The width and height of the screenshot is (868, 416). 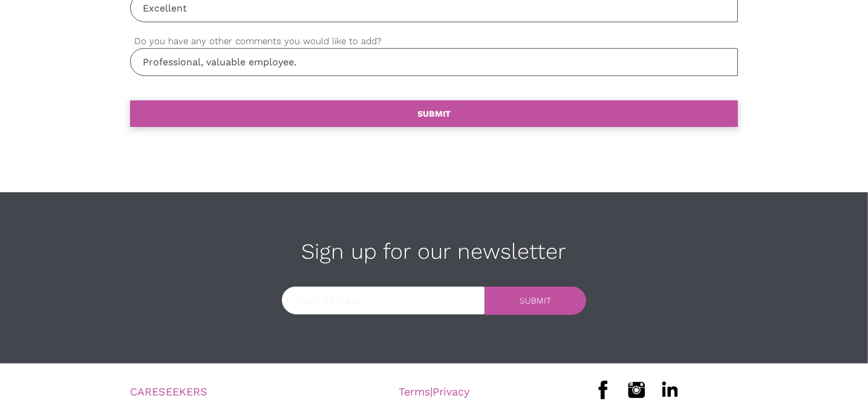 What do you see at coordinates (434, 114) in the screenshot?
I see `b: SUBMIT` at bounding box center [434, 114].